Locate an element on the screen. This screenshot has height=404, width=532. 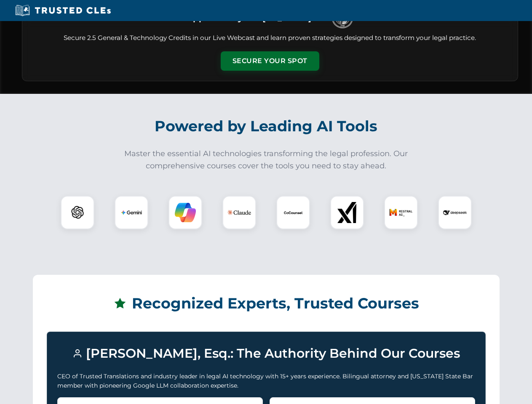
img: ChatGPT Logo is located at coordinates (77, 213).